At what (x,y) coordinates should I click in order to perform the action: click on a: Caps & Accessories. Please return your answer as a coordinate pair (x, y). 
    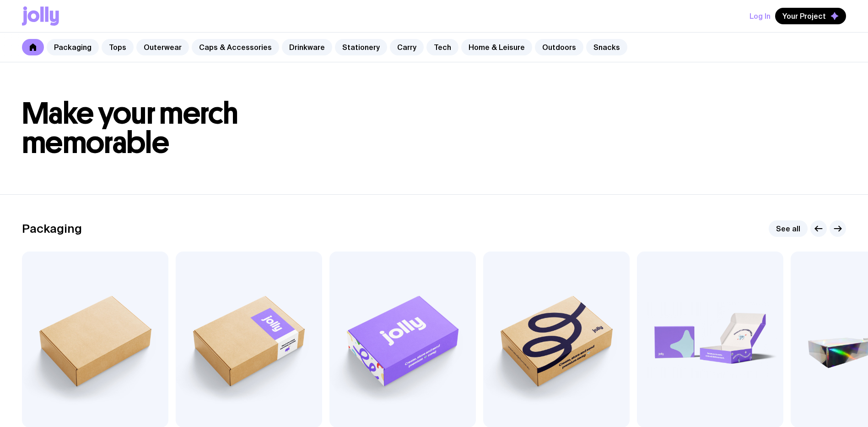
    Looking at the image, I should click on (235, 47).